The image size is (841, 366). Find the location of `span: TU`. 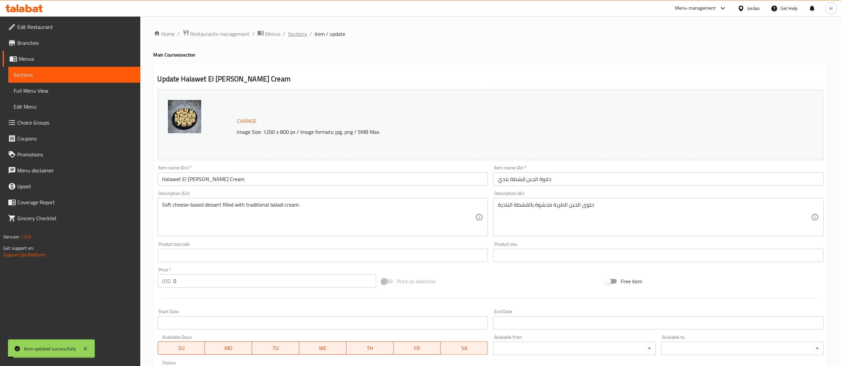

span: TU is located at coordinates (276, 349).